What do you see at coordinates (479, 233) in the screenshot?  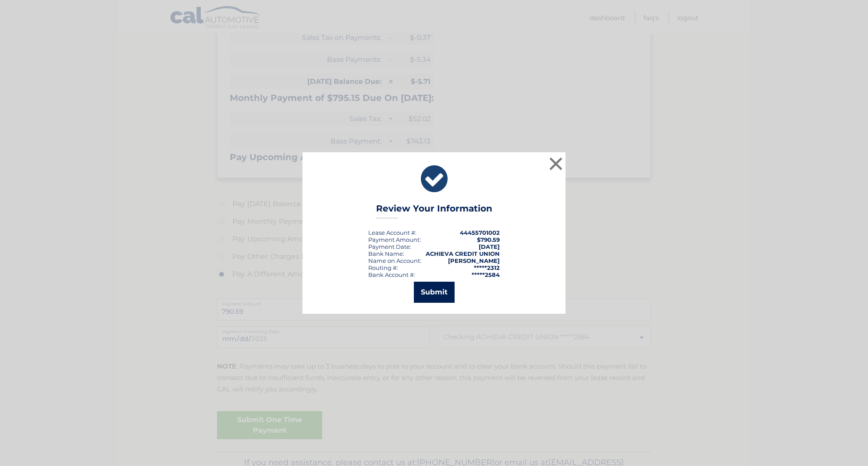 I see `strong: 44455701002` at bounding box center [479, 233].